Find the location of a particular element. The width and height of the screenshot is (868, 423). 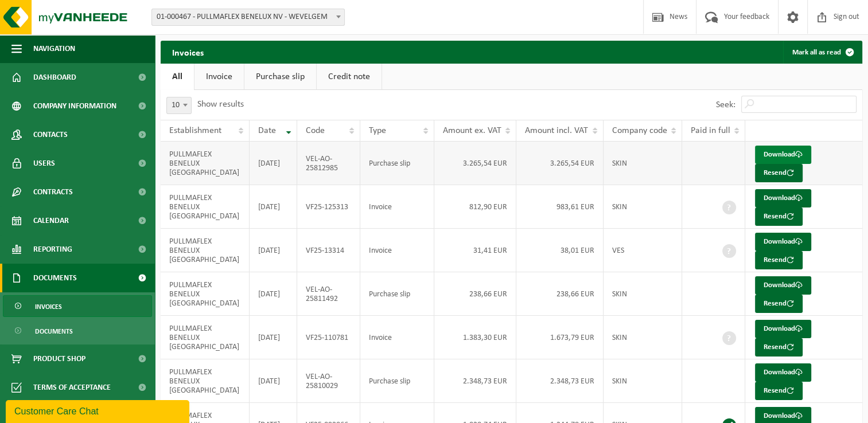

a: Purchase slip is located at coordinates (280, 77).